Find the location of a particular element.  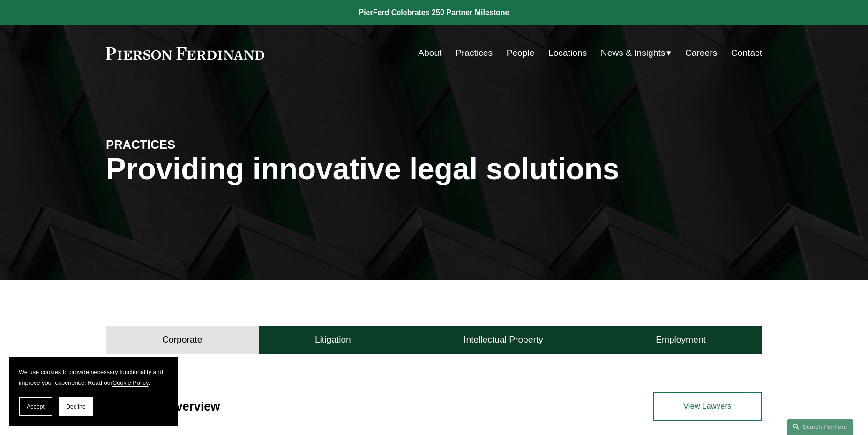

a: Careers is located at coordinates (701, 53).